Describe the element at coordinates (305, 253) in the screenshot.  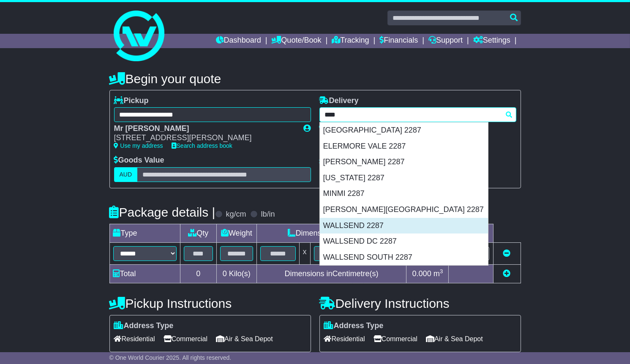
I see `td: x` at that location.